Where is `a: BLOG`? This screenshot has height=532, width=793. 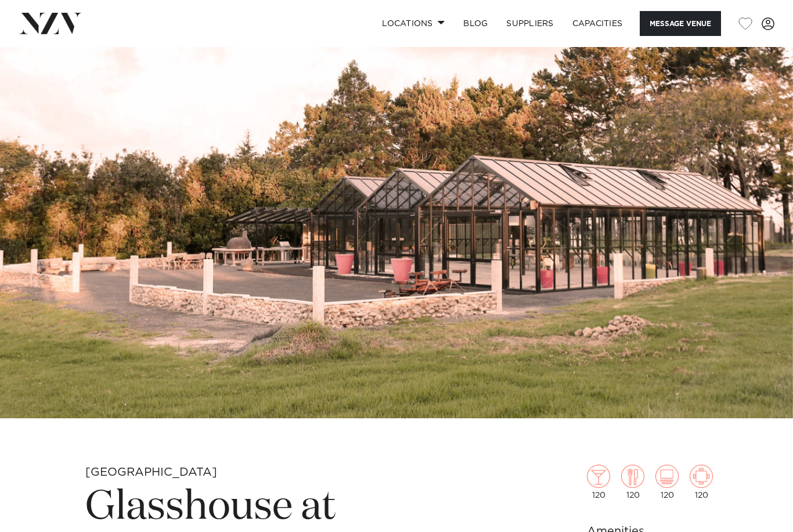
a: BLOG is located at coordinates (475, 23).